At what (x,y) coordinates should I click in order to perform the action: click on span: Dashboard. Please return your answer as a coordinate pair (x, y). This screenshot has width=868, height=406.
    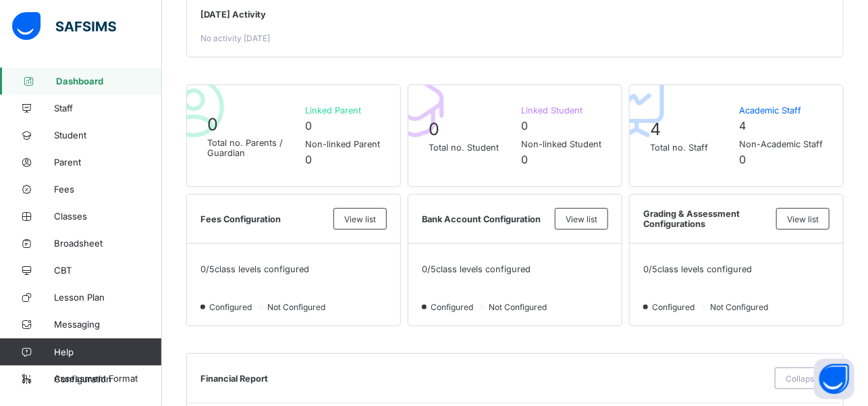
    Looking at the image, I should click on (108, 81).